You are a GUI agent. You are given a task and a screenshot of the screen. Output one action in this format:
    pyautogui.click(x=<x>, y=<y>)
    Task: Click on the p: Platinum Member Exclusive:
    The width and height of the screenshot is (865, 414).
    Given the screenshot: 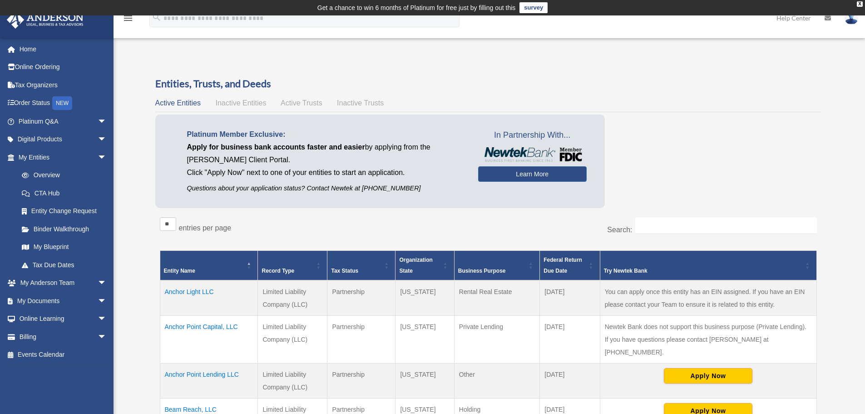 What is the action you would take?
    pyautogui.click(x=326, y=134)
    